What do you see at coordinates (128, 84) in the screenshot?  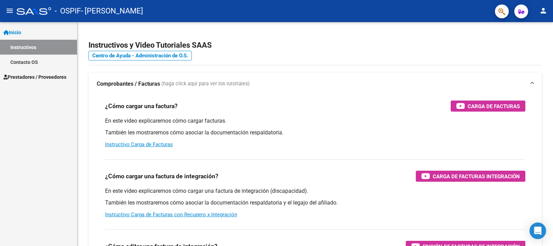 I see `strong: Comprobantes / Facturas` at bounding box center [128, 84].